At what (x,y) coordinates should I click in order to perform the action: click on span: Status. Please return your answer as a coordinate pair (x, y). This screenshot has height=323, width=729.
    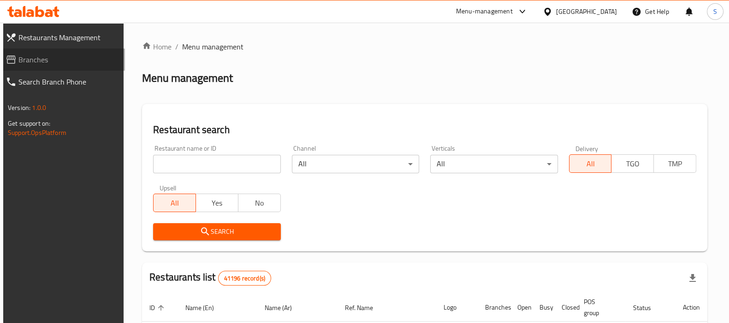
    Looking at the image, I should click on (648, 307).